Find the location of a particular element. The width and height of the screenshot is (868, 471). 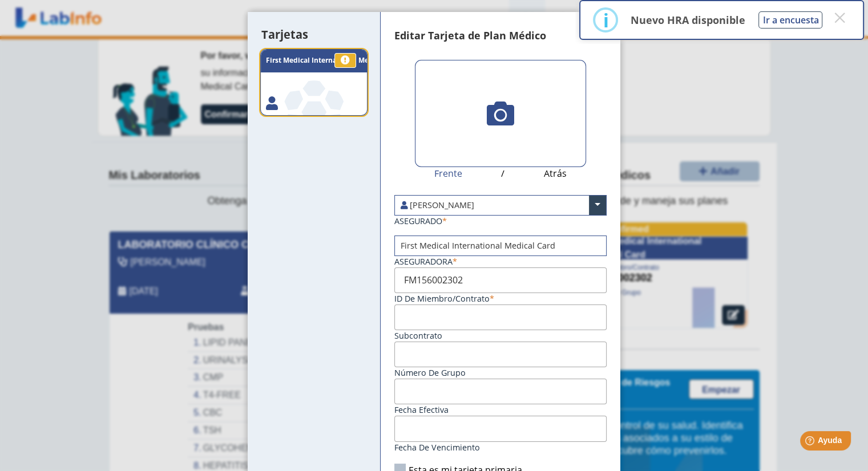

label: Fecha de vencimiento is located at coordinates (437, 447).